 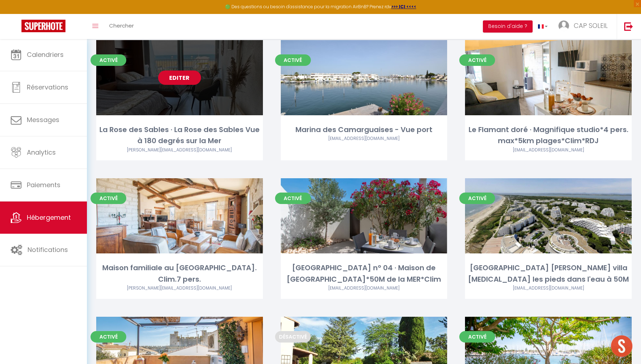 What do you see at coordinates (404, 7) in the screenshot?
I see `a: >>> ICI <<<<` at bounding box center [404, 7].